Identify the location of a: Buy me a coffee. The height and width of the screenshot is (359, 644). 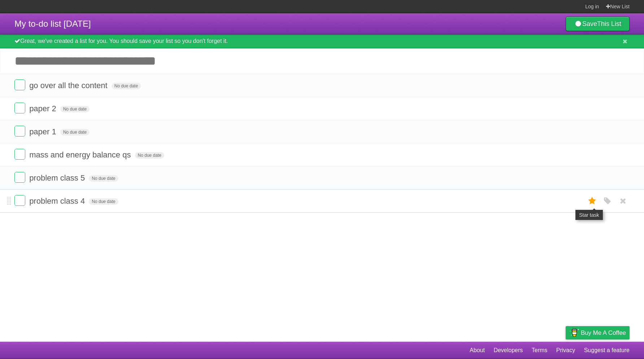
(598, 332).